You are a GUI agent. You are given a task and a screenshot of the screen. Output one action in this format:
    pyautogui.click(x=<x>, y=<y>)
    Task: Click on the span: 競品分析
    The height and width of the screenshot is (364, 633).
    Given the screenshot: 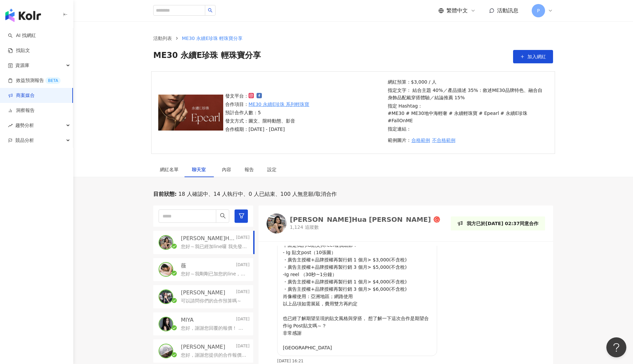 What is the action you would take?
    pyautogui.click(x=25, y=140)
    